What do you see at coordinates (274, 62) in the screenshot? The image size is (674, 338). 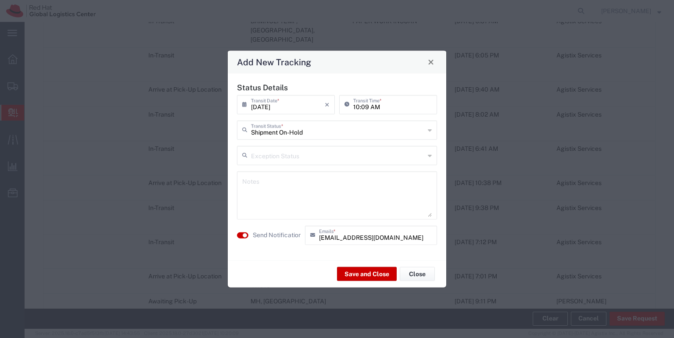 I see `h4: Add New Tracking` at bounding box center [274, 62].